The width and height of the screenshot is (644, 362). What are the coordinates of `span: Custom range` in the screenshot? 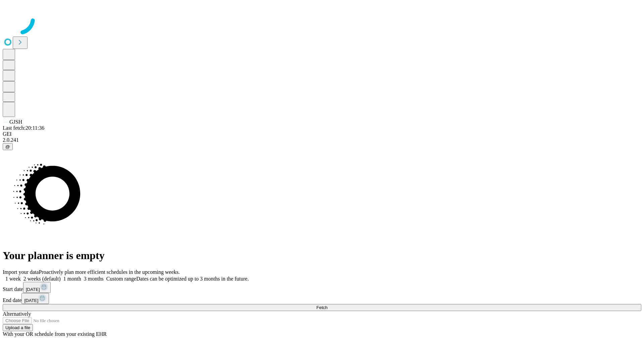 It's located at (121, 279).